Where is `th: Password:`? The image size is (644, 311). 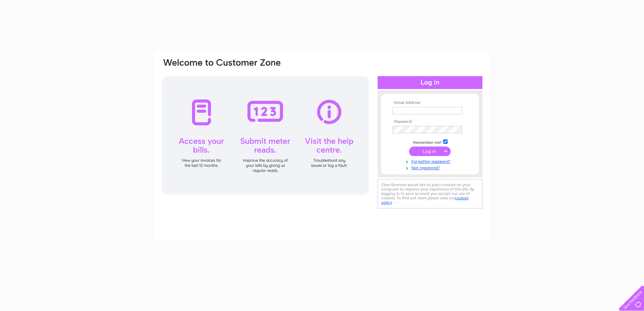
th: Password: is located at coordinates (430, 122).